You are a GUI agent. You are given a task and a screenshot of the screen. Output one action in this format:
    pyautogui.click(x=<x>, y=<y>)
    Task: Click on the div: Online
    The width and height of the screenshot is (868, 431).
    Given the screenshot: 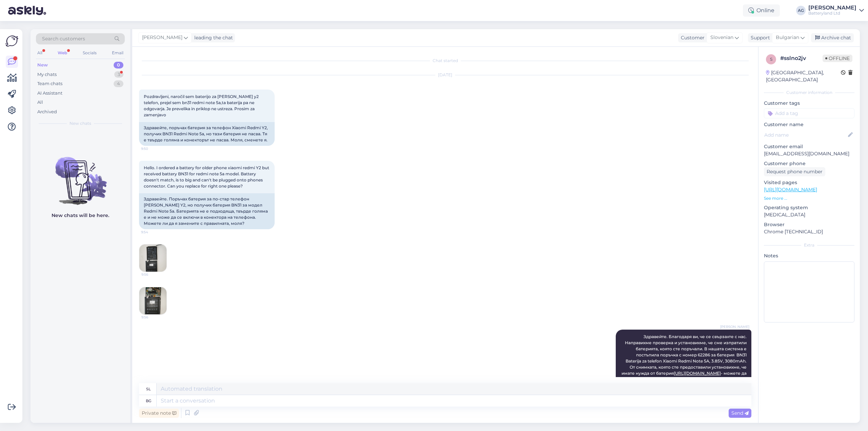 What is the action you would take?
    pyautogui.click(x=761, y=11)
    